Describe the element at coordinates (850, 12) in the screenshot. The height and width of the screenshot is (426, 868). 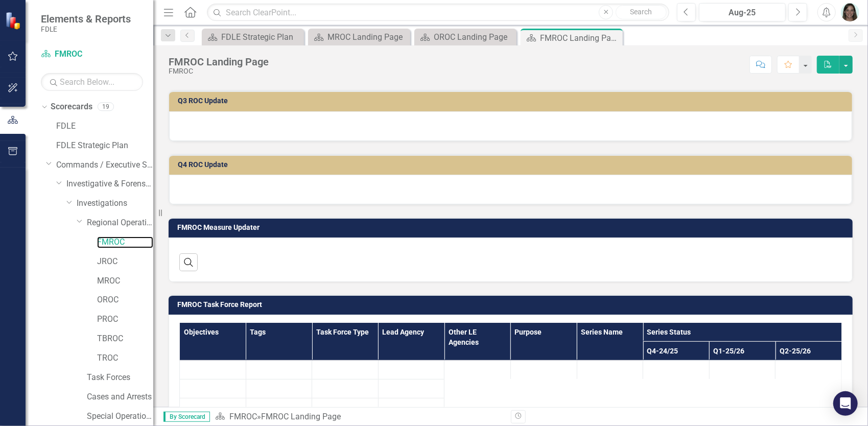
I see `button: Kristine Largaespada` at that location.